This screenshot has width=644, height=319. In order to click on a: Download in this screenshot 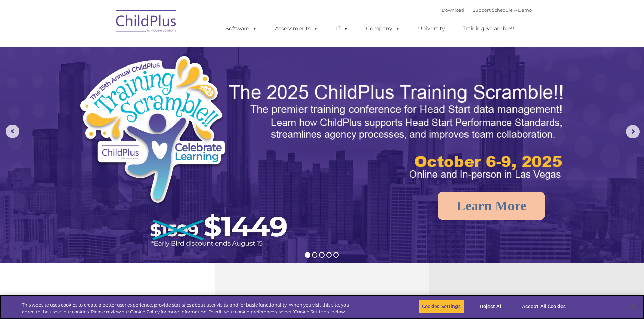, I will do `click(453, 10)`.